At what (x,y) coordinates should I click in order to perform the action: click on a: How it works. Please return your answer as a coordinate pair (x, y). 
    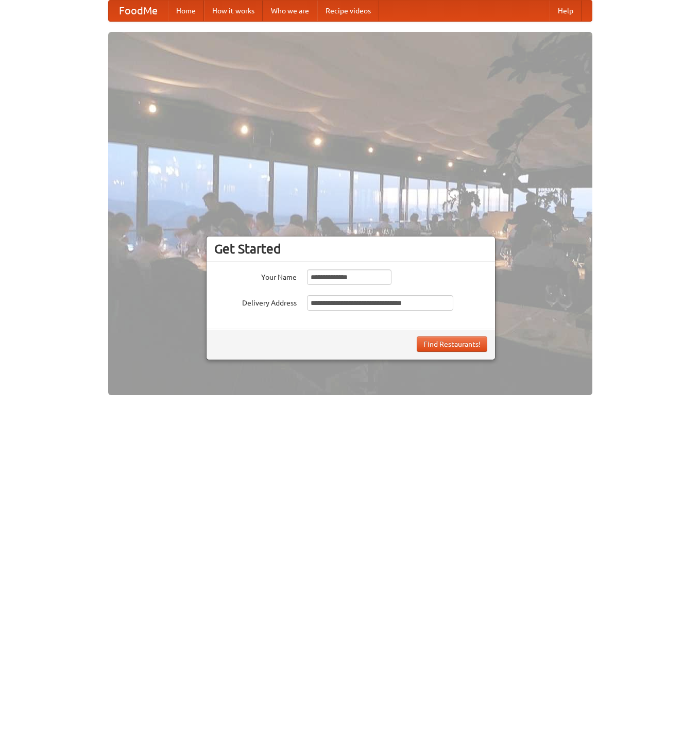
    Looking at the image, I should click on (234, 11).